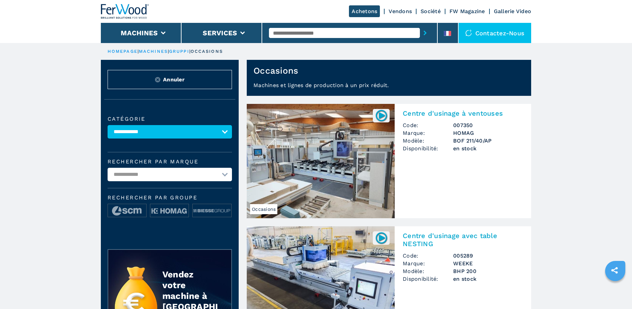 Image resolution: width=632 pixels, height=309 pixels. Describe the element at coordinates (170, 79) in the screenshot. I see `button: ResetAnnuler` at that location.